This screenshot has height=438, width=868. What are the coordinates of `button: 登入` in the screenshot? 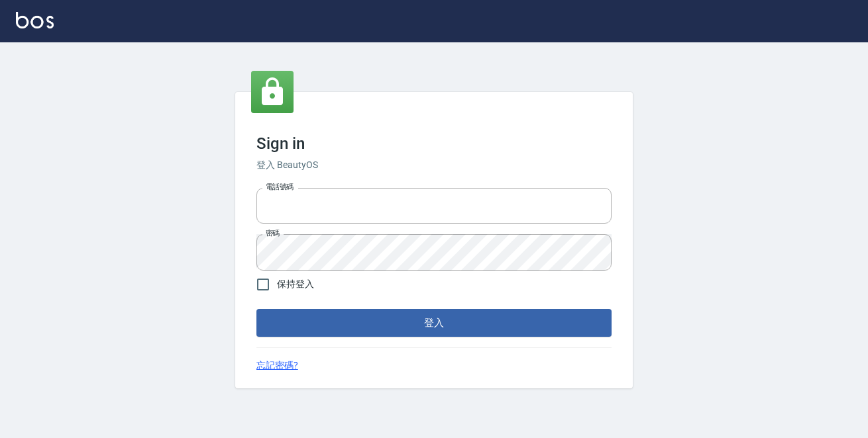 It's located at (434, 323).